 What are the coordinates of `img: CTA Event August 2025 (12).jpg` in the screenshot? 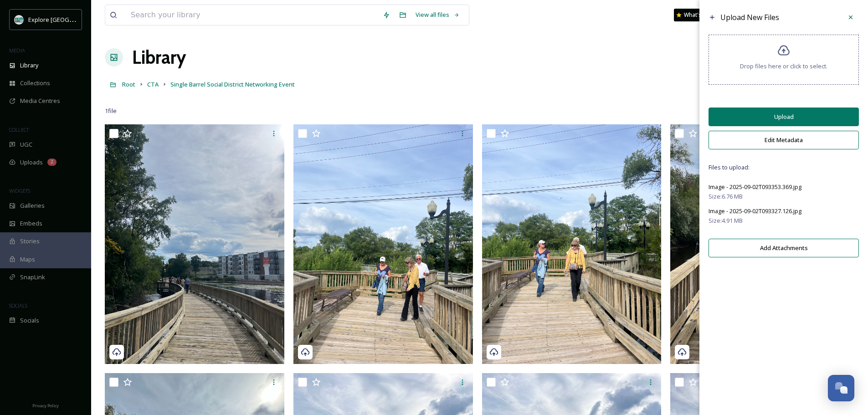 It's located at (760, 244).